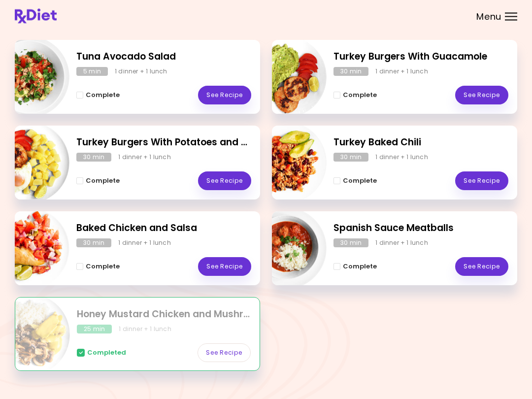 The height and width of the screenshot is (399, 532). Describe the element at coordinates (355, 95) in the screenshot. I see `button: Complete - Turkey Burgers With Guacamole` at that location.